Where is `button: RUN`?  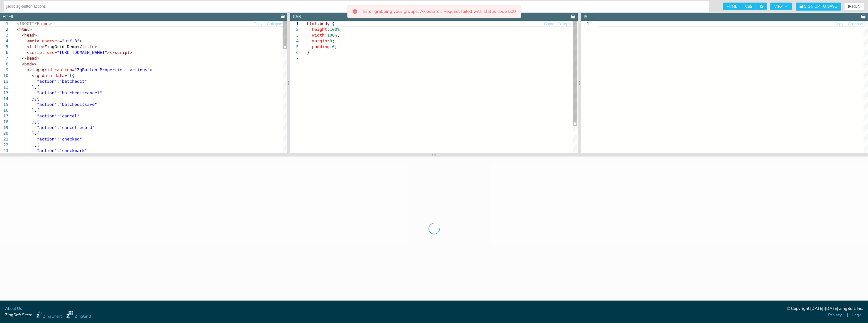
button: RUN is located at coordinates (854, 6).